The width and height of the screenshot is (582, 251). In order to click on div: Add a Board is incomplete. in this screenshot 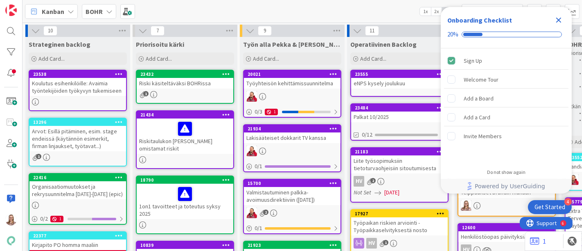, I will do `click(507, 98)`.